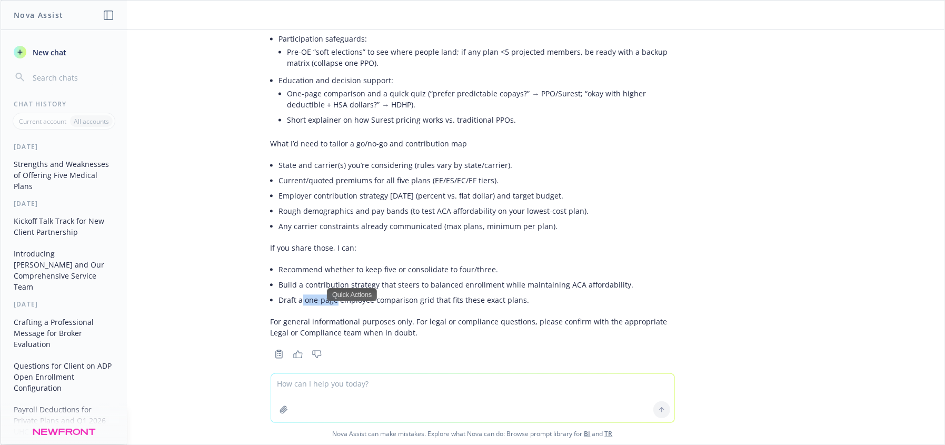 Image resolution: width=945 pixels, height=445 pixels. Describe the element at coordinates (64, 104) in the screenshot. I see `div: Chat History` at that location.